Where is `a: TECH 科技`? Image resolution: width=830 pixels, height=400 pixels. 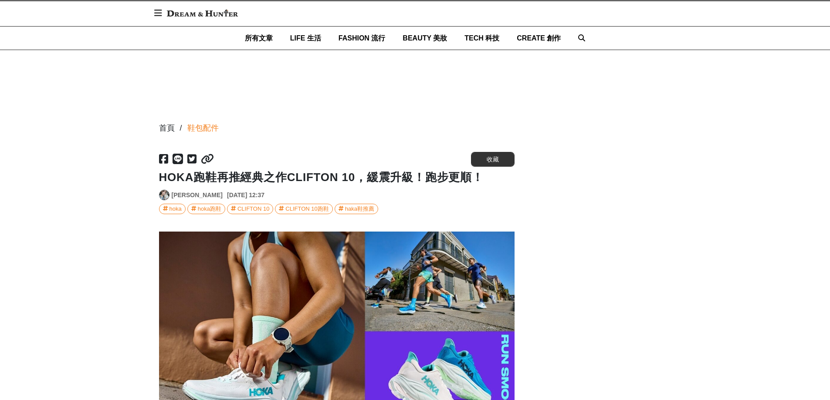 a: TECH 科技 is located at coordinates (482, 38).